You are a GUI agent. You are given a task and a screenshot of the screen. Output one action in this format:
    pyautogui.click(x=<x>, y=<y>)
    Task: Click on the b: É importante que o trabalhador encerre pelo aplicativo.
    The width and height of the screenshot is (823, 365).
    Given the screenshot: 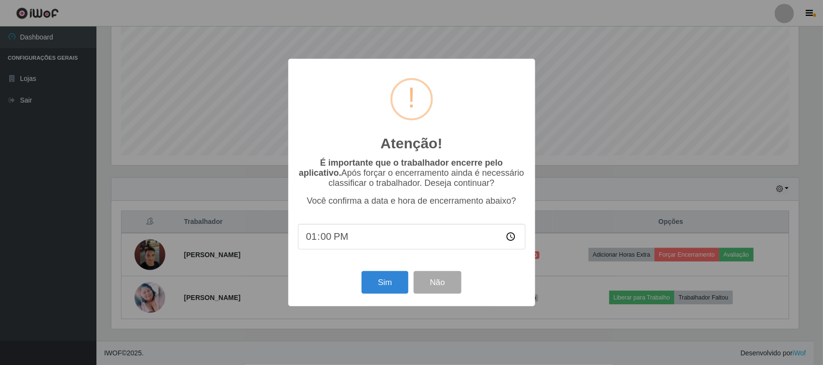 What is the action you would take?
    pyautogui.click(x=401, y=168)
    